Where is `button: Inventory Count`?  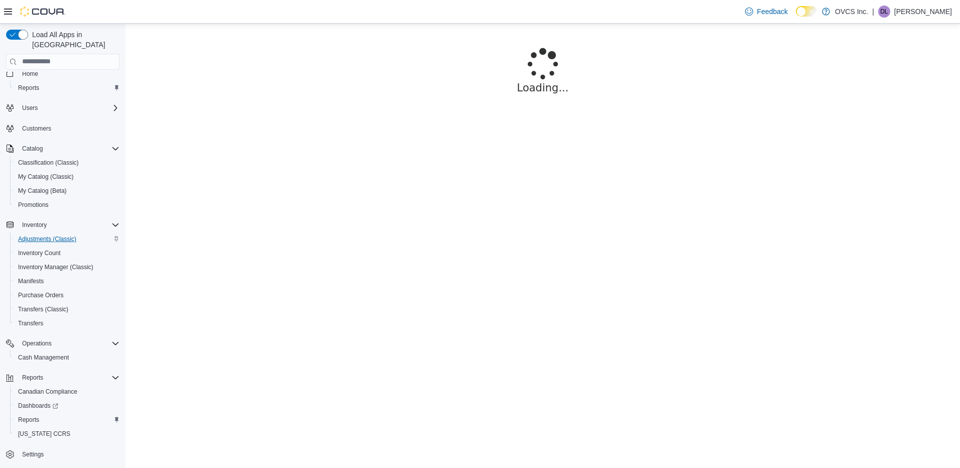
button: Inventory Count is located at coordinates (67, 253).